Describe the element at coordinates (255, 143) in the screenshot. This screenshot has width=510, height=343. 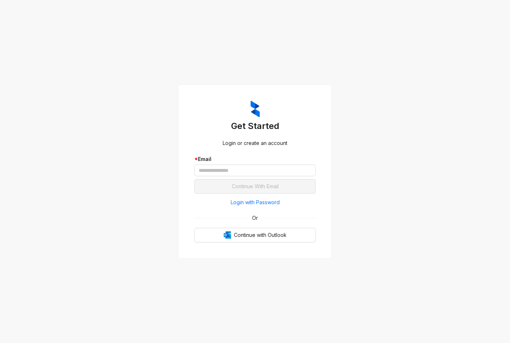
I see `div: Login or create an account` at that location.